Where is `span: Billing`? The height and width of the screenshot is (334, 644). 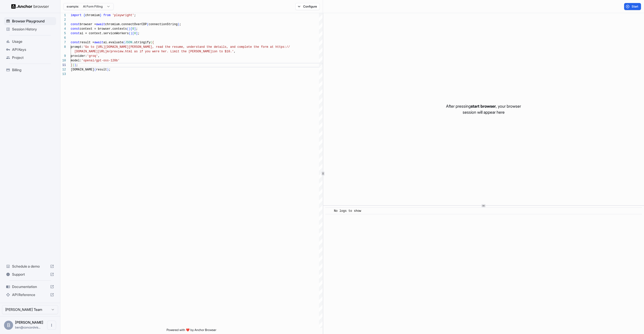
span: Billing is located at coordinates (33, 70).